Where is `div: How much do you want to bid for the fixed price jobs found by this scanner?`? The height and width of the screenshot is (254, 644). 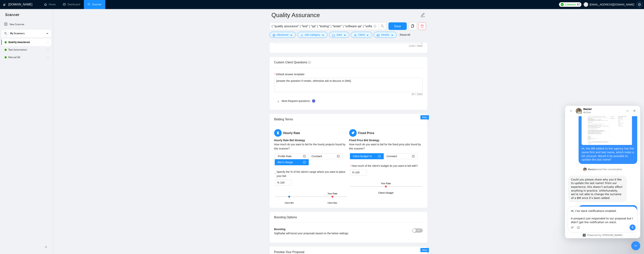
div: How much do you want to bid for the fixed price jobs found by this scanner? is located at coordinates (386, 146).